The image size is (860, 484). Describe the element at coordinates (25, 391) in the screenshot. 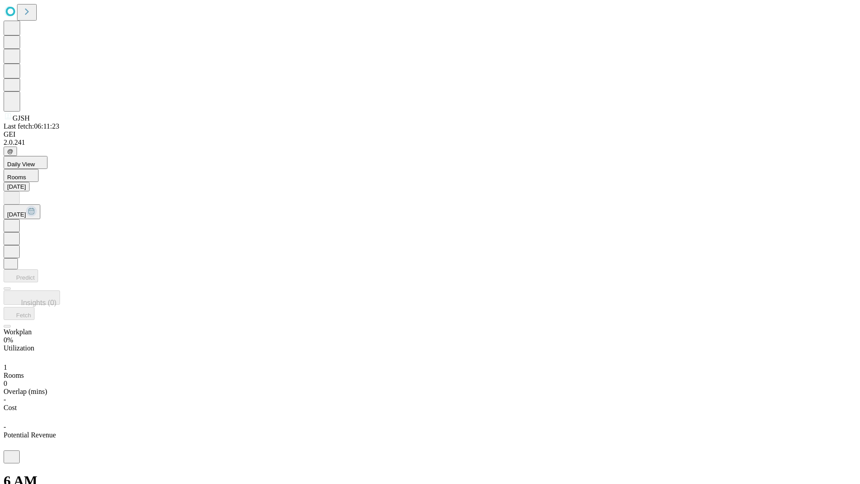

I see `span: Overlap (mins)` at that location.